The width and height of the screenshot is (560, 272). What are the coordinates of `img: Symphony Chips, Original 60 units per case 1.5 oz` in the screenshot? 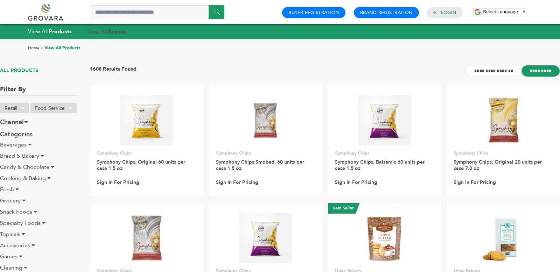 It's located at (146, 120).